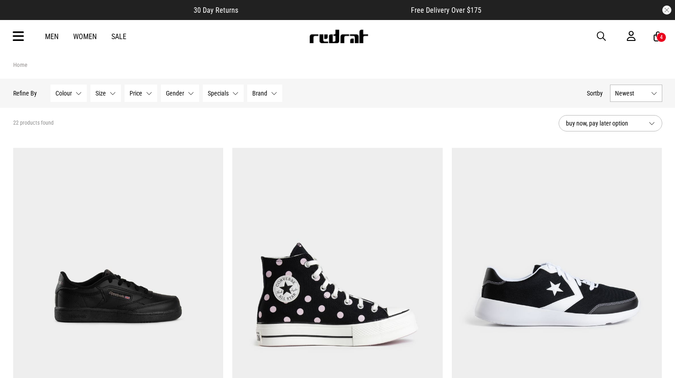  Describe the element at coordinates (64, 93) in the screenshot. I see `span: Colour` at that location.